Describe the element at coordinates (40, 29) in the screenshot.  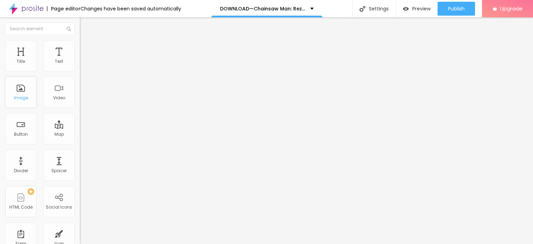
I see `input: Search element` at that location.